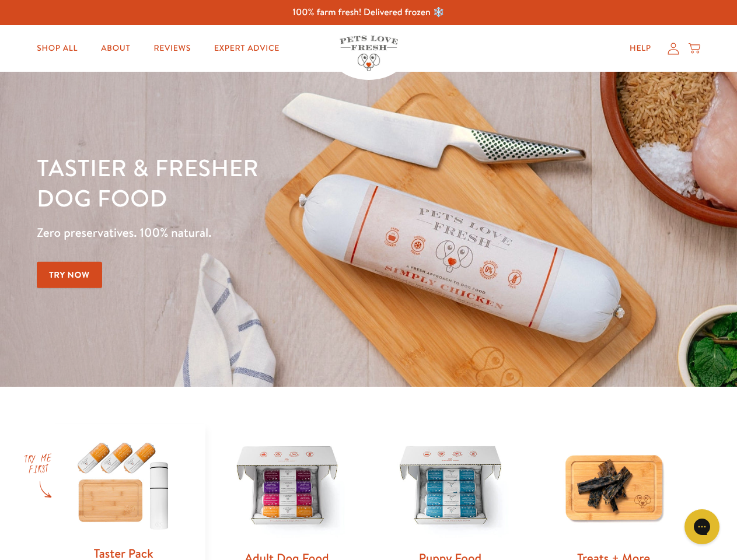 The height and width of the screenshot is (560, 737). I want to click on a: Try Now, so click(70, 275).